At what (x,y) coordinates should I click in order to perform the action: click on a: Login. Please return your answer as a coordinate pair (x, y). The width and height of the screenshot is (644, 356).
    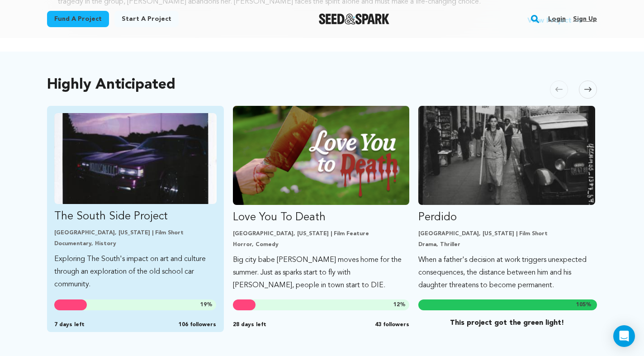
    Looking at the image, I should click on (557, 19).